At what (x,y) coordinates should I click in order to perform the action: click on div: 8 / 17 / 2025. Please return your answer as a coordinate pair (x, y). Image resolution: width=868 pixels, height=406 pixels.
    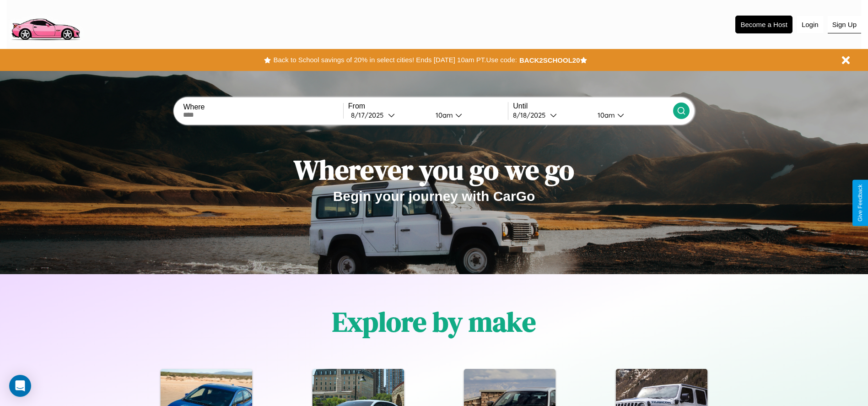
    Looking at the image, I should click on (369, 115).